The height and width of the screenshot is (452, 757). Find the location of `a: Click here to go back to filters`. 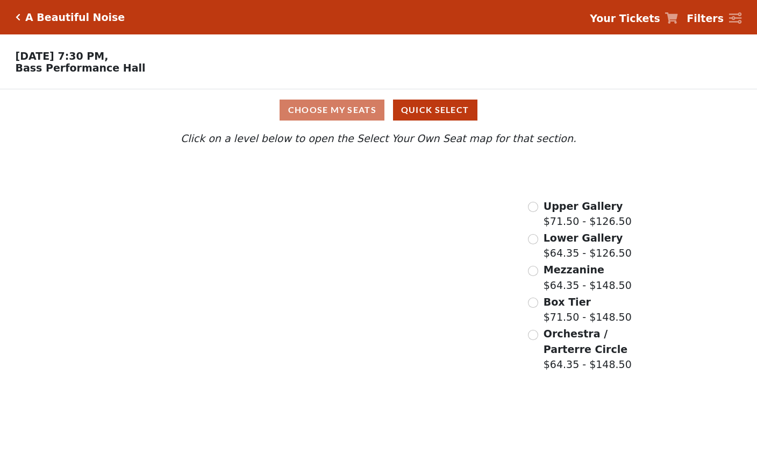

a: Click here to go back to filters is located at coordinates (18, 17).